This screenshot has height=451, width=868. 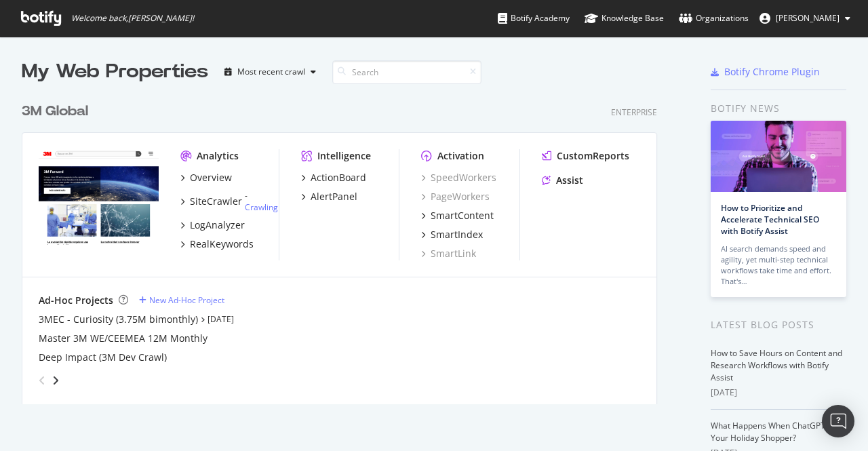 I want to click on a: What Happens When ChatGPT Is Your Holiday Shopper?, so click(x=772, y=431).